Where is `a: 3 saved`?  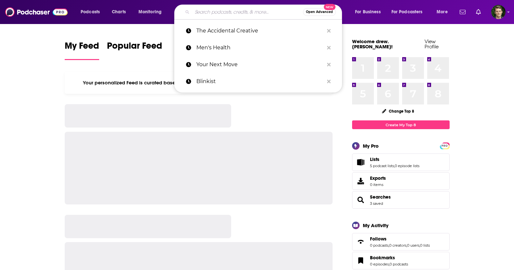 a: 3 saved is located at coordinates (376, 204).